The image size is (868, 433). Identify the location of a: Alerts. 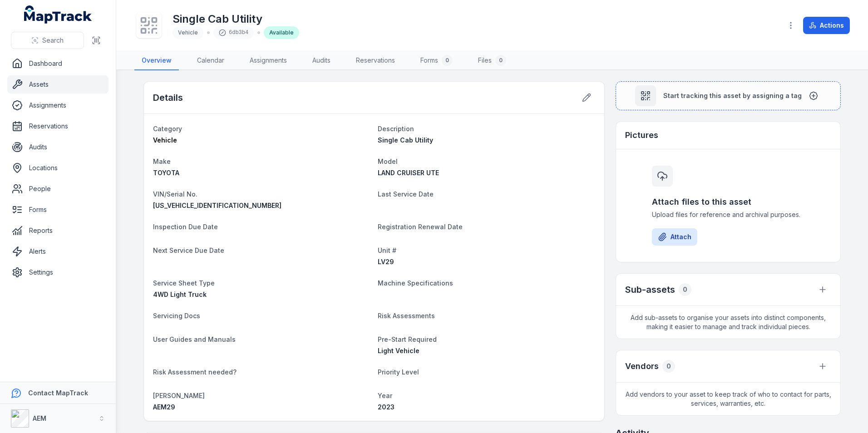
(58, 251).